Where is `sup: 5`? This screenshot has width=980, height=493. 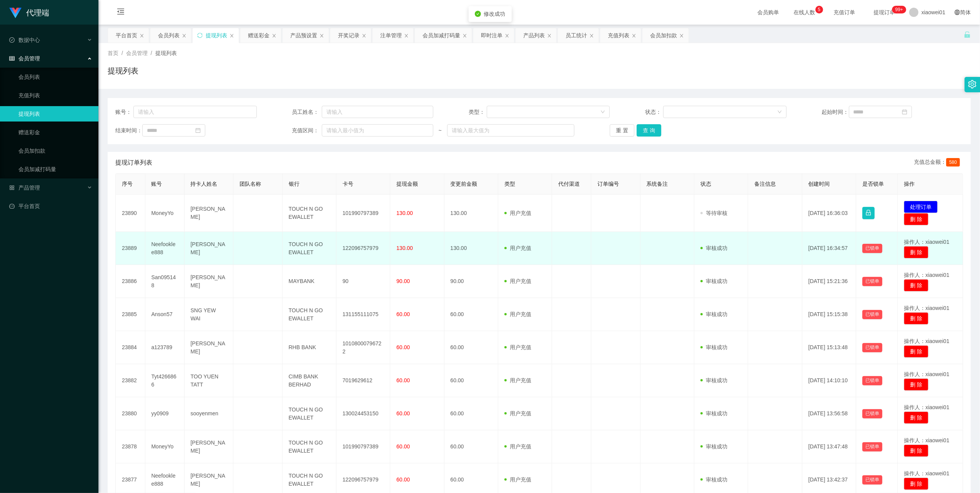 sup: 5 is located at coordinates (819, 10).